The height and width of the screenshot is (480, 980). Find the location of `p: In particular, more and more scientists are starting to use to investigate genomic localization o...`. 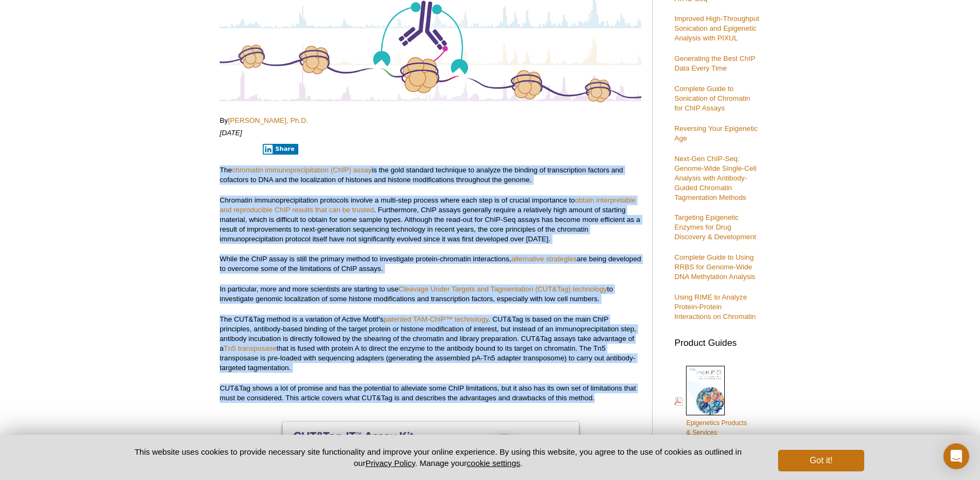

p: In particular, more and more scientists are starting to use to investigate genomic localization o... is located at coordinates (430, 294).